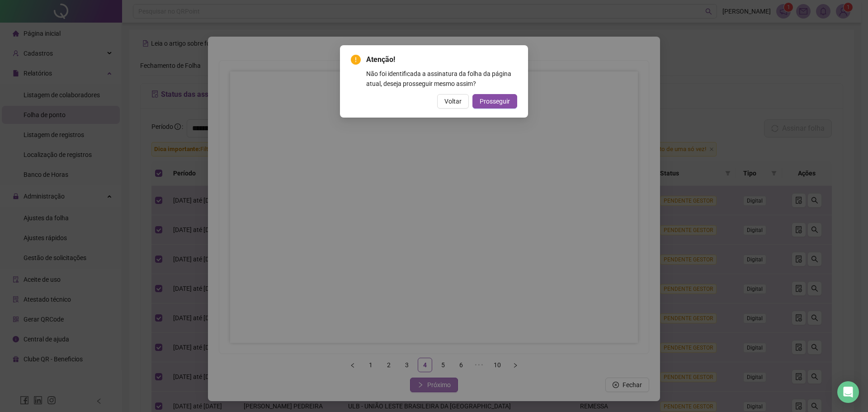 This screenshot has width=868, height=412. What do you see at coordinates (494, 101) in the screenshot?
I see `button: Prosseguir` at bounding box center [494, 101].